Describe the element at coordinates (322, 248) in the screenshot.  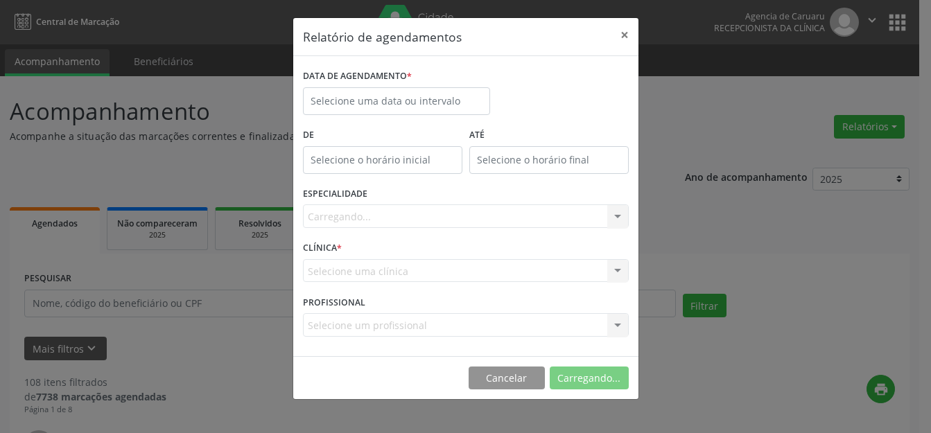
I see `label: CLÍNICA` at that location.